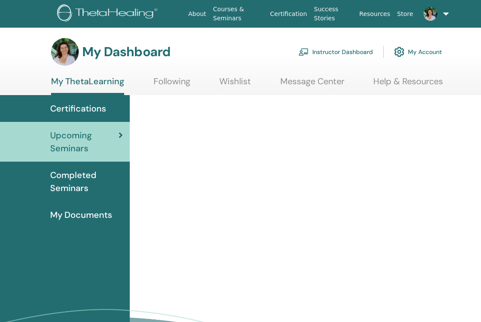 This screenshot has width=481, height=322. What do you see at coordinates (333, 14) in the screenshot?
I see `a: Success Stories` at bounding box center [333, 14].